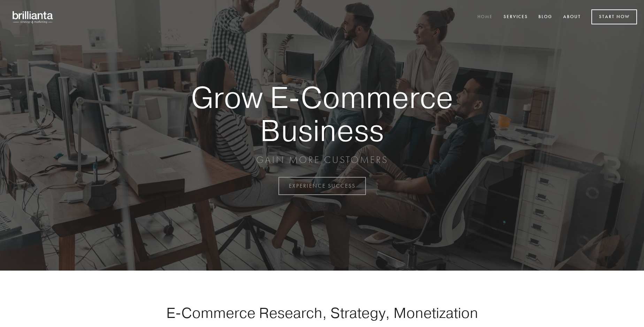 The height and width of the screenshot is (327, 644). Describe the element at coordinates (614, 16) in the screenshot. I see `a: Start Now` at that location.